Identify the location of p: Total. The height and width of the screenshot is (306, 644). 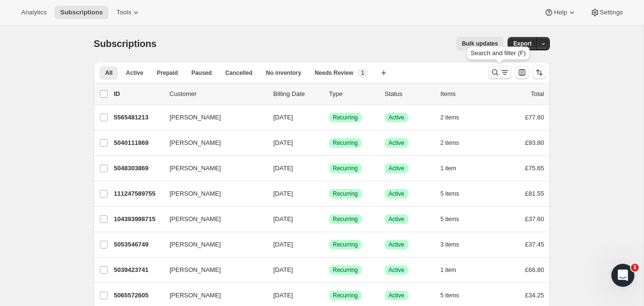
(538, 94).